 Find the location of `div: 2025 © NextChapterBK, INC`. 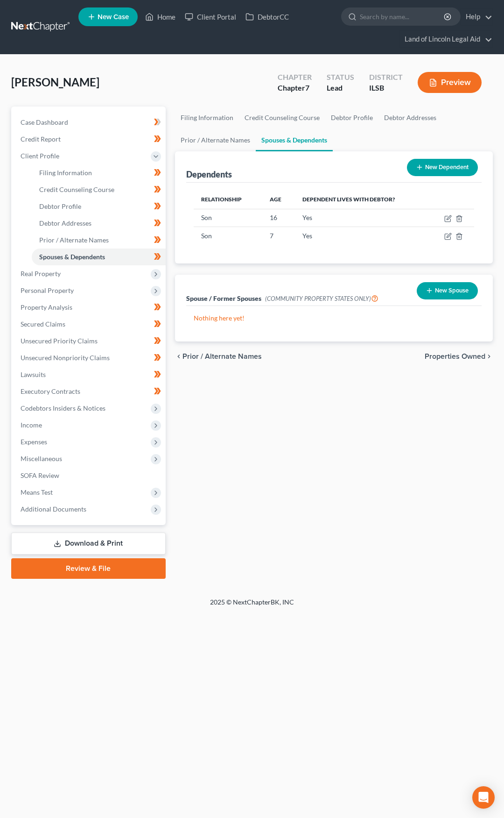

div: 2025 © NextChapterBK, INC is located at coordinates (252, 606).